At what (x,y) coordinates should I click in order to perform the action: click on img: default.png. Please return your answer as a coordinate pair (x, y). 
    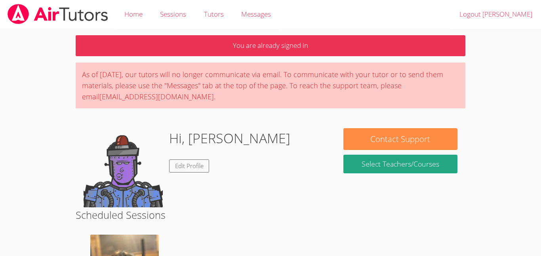
    Looking at the image, I should click on (123, 168).